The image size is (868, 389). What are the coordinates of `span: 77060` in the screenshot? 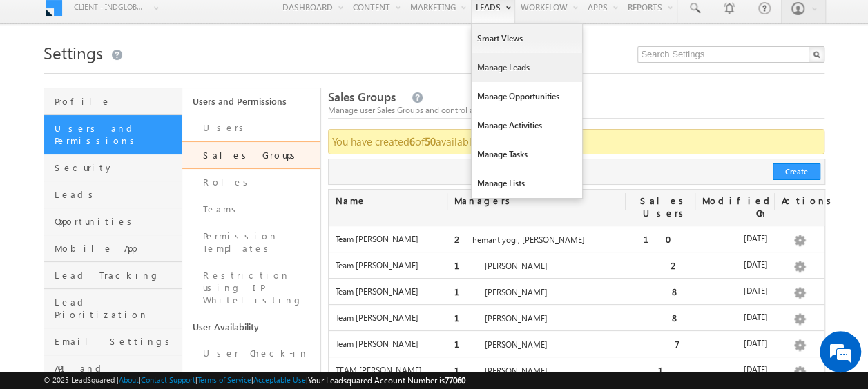 It's located at (455, 381).